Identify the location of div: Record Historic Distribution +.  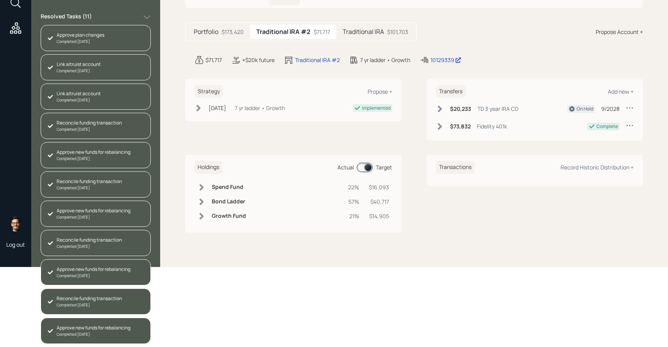
(597, 167).